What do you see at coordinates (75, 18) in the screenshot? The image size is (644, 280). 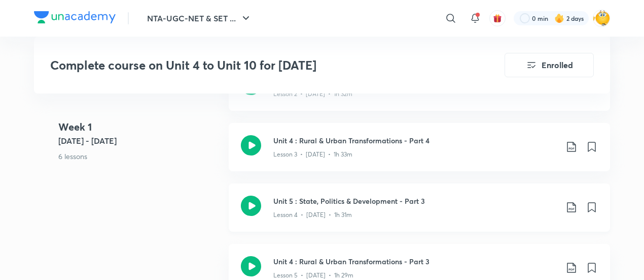 I see `img: Company Logo` at bounding box center [75, 18].